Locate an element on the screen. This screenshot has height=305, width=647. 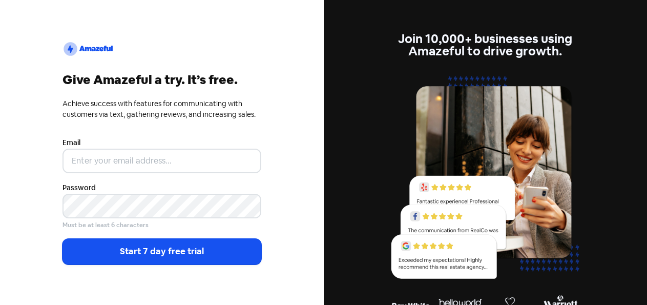
div: Achieve success with features for communicating with customers via text, gathering reviews, and i... is located at coordinates (162, 109).